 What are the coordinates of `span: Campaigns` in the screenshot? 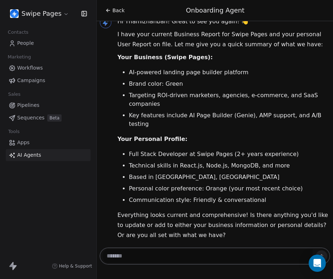 It's located at (31, 80).